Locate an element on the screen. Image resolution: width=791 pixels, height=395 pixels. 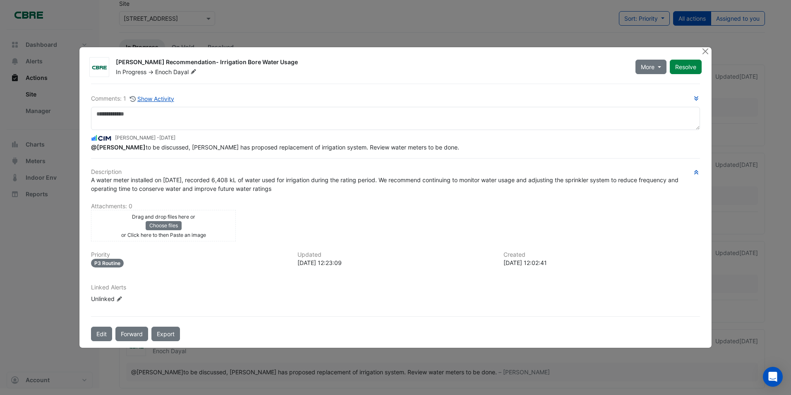
h6: Description is located at coordinates (396, 172).